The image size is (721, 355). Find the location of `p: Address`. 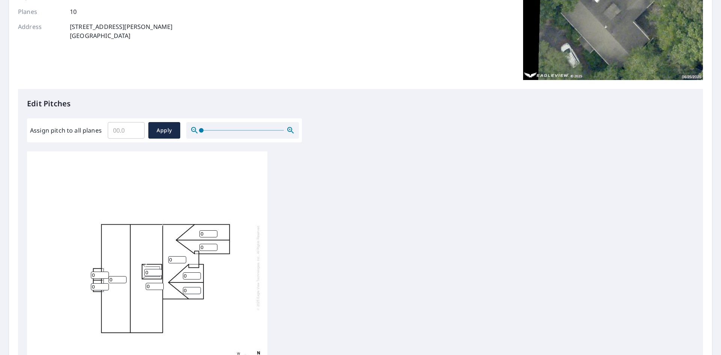

p: Address is located at coordinates (41, 31).